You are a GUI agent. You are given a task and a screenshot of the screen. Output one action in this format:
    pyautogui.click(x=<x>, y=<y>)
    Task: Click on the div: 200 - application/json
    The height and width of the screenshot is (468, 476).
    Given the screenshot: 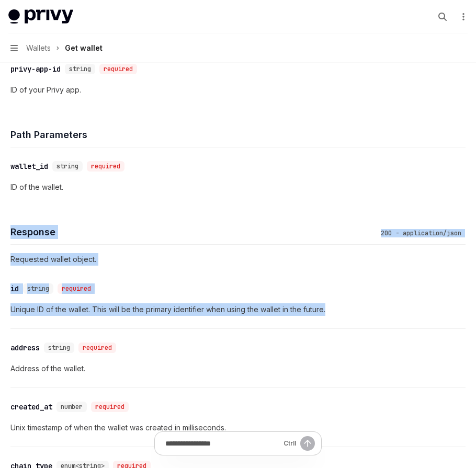 What is the action you would take?
    pyautogui.click(x=421, y=233)
    